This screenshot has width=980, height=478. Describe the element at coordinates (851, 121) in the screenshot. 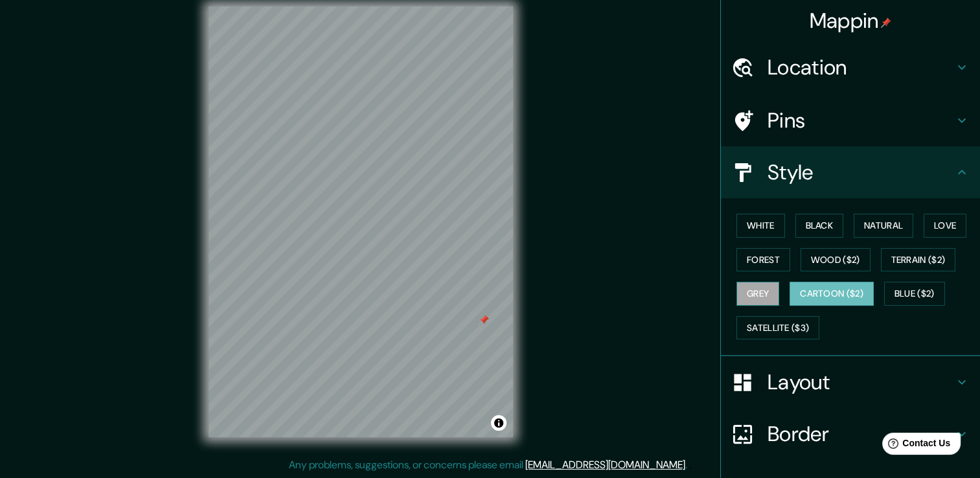

I see `div: Pins` at that location.